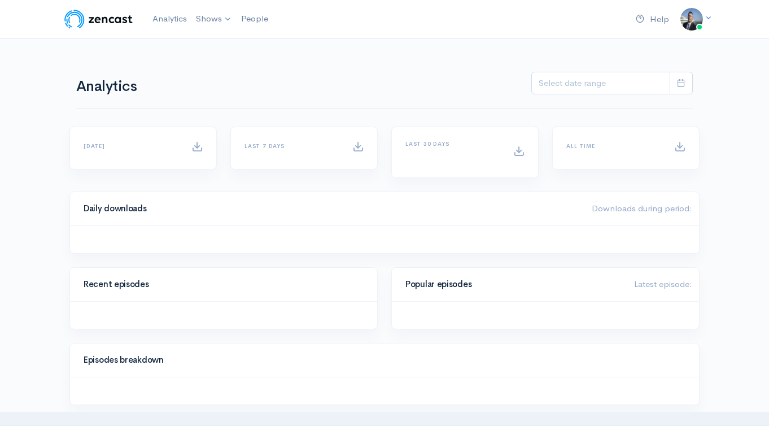 This screenshot has height=426, width=769. Describe the element at coordinates (122, 86) in the screenshot. I see `h1: Analytics` at that location.